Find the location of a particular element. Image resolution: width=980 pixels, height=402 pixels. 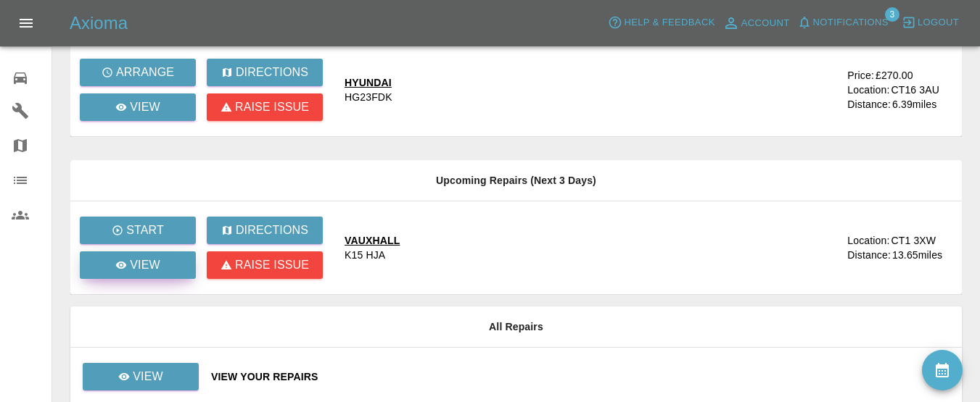

span: 3 is located at coordinates (892, 14).